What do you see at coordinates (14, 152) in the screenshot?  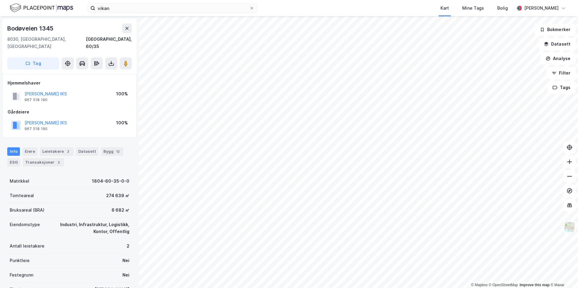 I see `div: Info` at bounding box center [14, 152].